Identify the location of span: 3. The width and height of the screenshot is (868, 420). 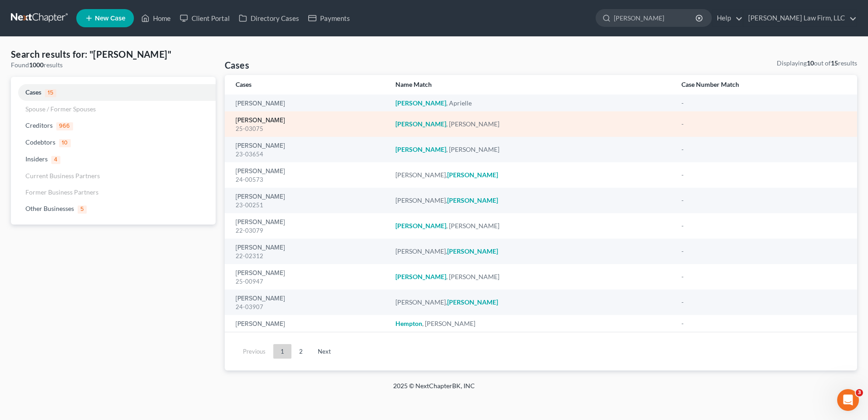
(859, 392).